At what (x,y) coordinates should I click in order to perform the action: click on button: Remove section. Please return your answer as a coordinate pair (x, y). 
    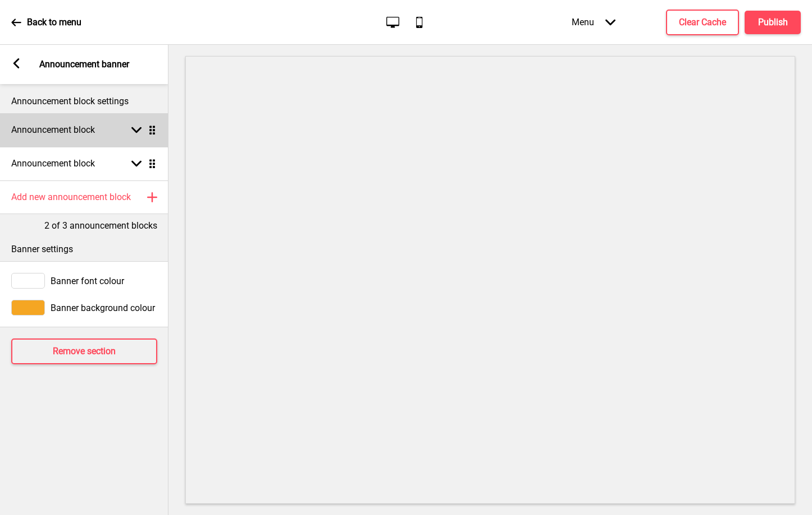
    Looking at the image, I should click on (84, 352).